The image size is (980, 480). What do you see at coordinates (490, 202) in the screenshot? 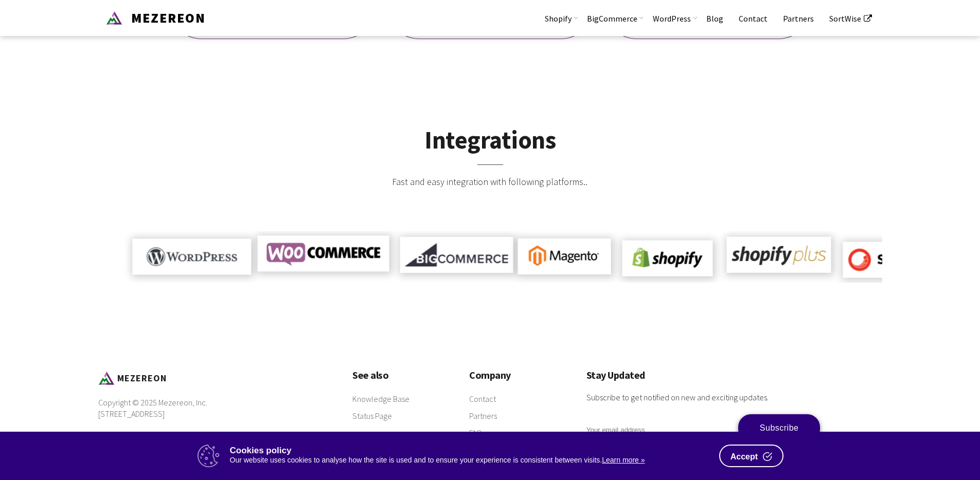
I see `div: Fast and easy integration with following platforms..` at bounding box center [490, 202].